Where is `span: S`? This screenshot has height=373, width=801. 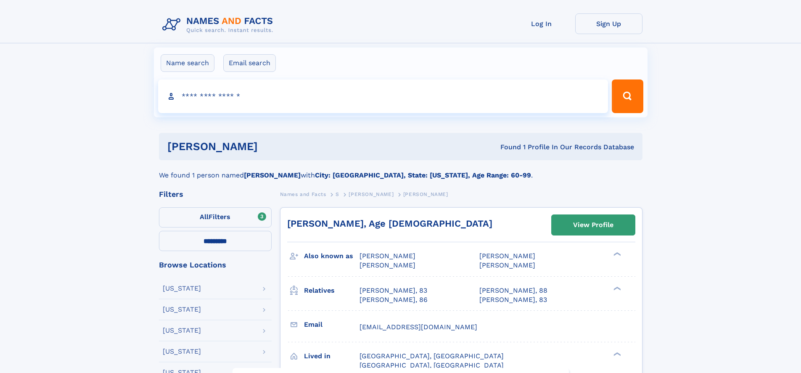
span: S is located at coordinates (337, 194).